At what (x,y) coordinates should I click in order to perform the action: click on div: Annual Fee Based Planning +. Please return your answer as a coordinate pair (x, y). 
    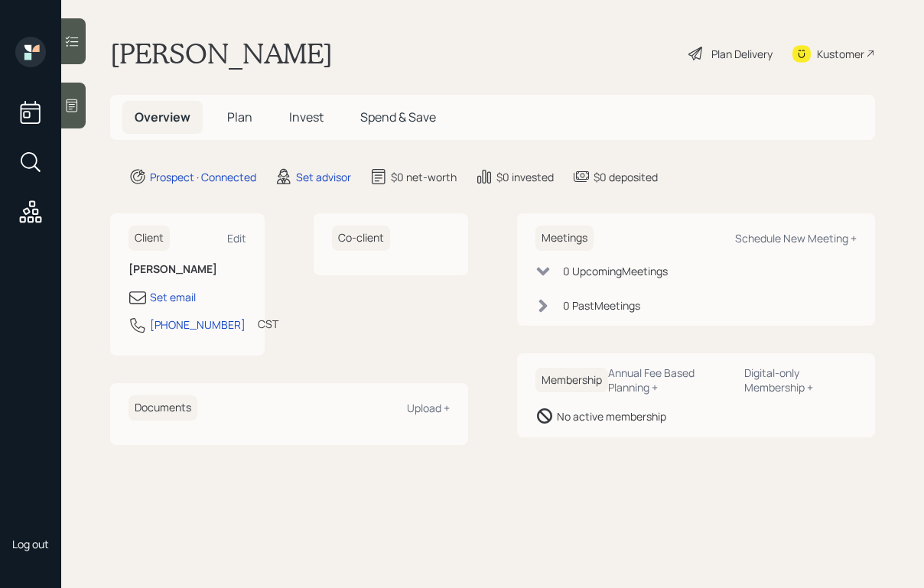
    Looking at the image, I should click on (670, 380).